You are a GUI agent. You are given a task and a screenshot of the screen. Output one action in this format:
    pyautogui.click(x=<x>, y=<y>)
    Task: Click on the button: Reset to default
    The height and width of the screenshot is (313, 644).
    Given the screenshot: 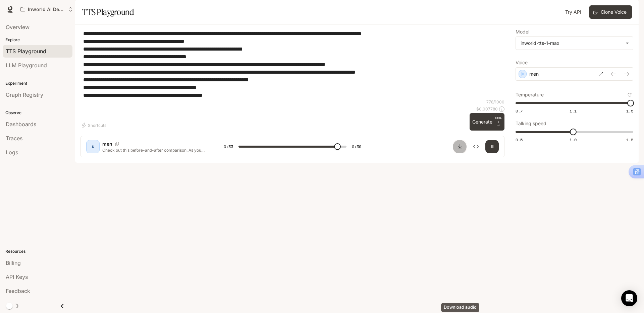 What is the action you would take?
    pyautogui.click(x=629, y=95)
    